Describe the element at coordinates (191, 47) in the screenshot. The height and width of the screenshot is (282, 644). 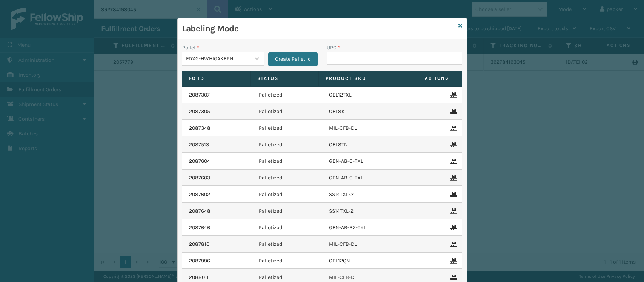
I see `label: Pallet` at that location.